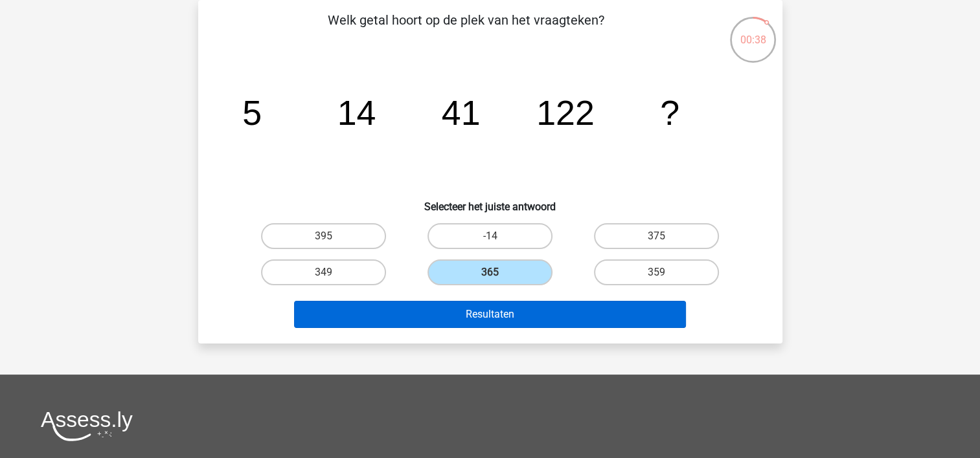 This screenshot has width=980, height=458. What do you see at coordinates (490, 315) in the screenshot?
I see `button: Resultaten` at bounding box center [490, 315].